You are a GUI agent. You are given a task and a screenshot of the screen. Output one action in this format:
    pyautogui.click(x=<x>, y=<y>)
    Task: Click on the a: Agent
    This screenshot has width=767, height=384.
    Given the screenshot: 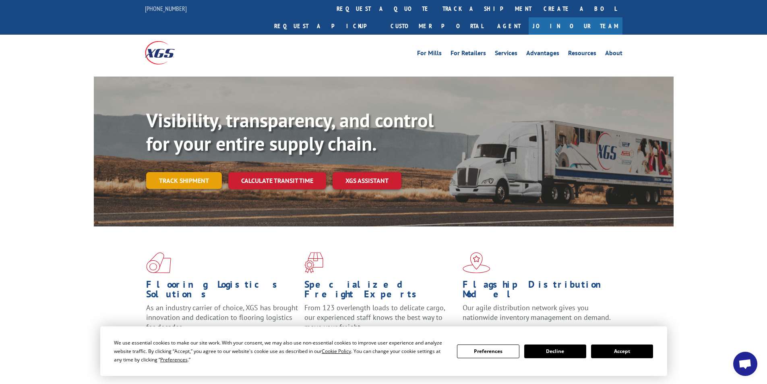 What is the action you would take?
    pyautogui.click(x=509, y=26)
    